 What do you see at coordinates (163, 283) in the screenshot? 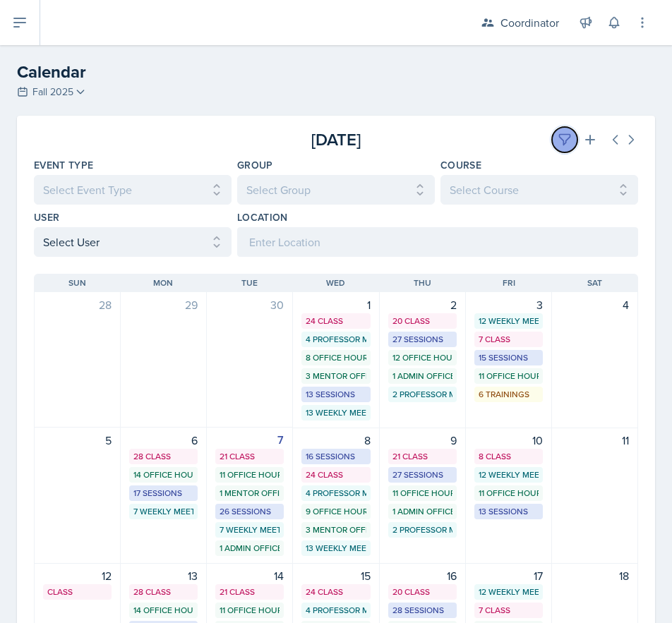
I see `span: Mon` at bounding box center [163, 283].